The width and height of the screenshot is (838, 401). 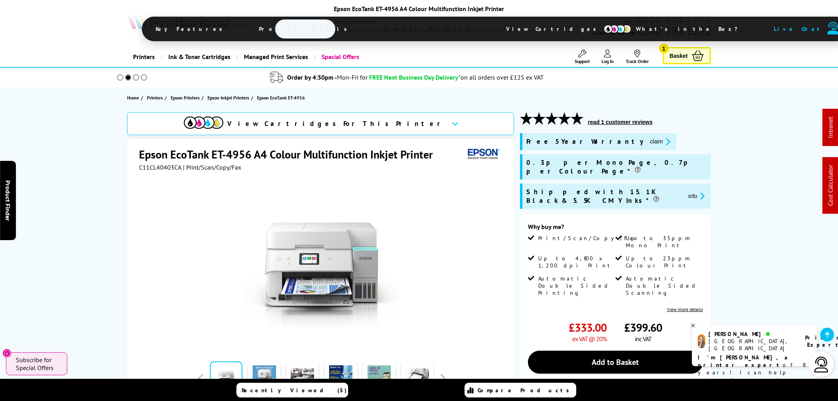 I want to click on a: Add to Basket, so click(x=615, y=362).